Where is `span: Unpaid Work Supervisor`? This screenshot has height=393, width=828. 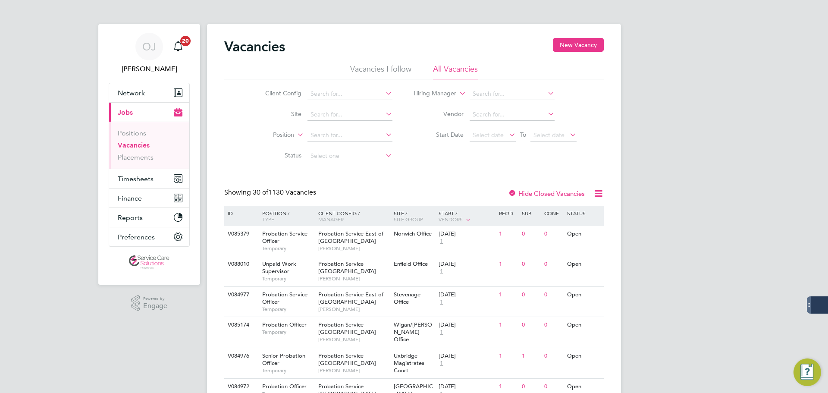
span: Unpaid Work Supervisor is located at coordinates (279, 267).